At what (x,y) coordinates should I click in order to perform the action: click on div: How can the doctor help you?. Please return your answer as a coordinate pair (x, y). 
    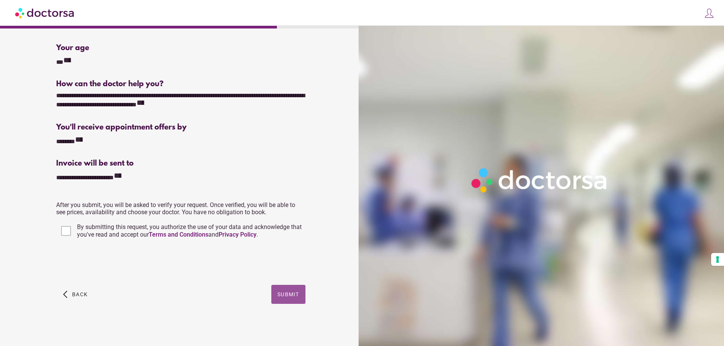
    Looking at the image, I should click on (181, 84).